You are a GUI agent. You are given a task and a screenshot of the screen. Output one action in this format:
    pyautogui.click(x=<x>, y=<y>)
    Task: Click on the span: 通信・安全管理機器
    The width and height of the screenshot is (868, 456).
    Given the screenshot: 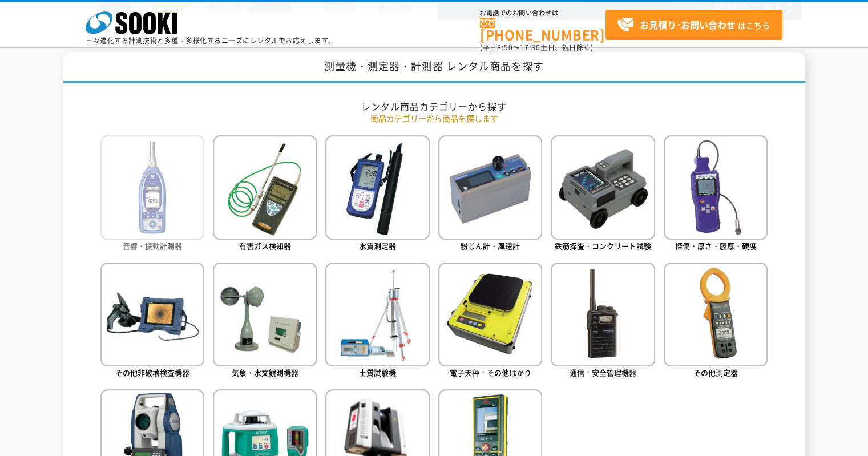 What is the action you would take?
    pyautogui.click(x=602, y=372)
    